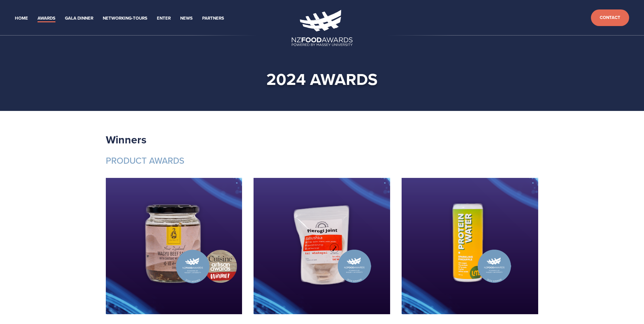 This screenshot has height=324, width=644. I want to click on a: Gala Dinner, so click(79, 18).